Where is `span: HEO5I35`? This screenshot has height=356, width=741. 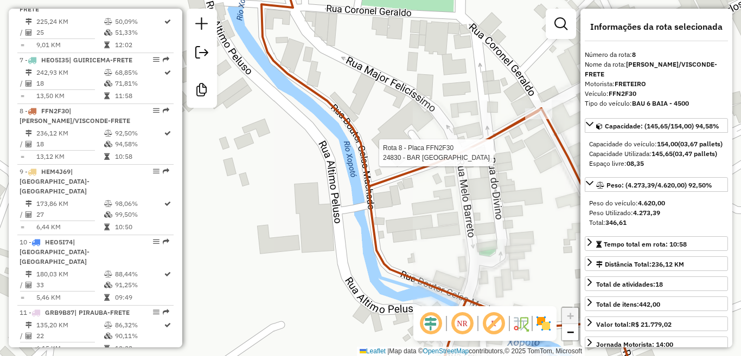
span: HEO5I35 is located at coordinates (55, 60).